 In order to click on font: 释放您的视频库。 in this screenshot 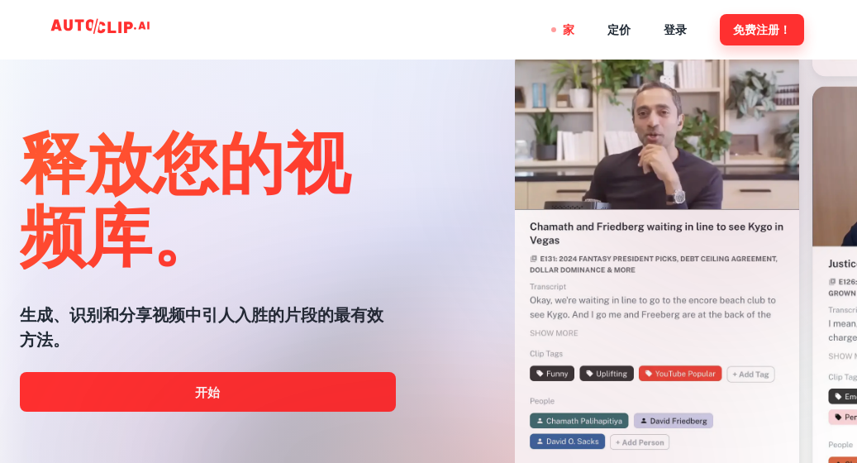, I will do `click(185, 197)`.